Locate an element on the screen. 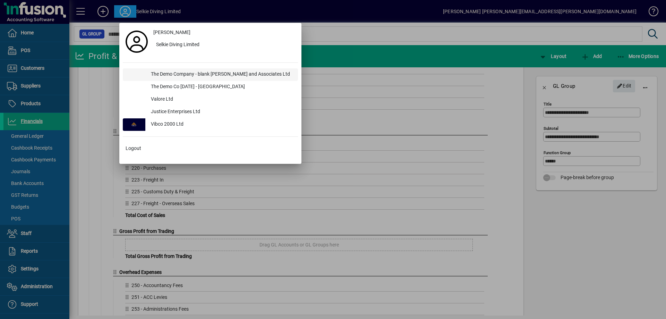 Image resolution: width=666 pixels, height=319 pixels. button: Valore Ltd is located at coordinates (210, 100).